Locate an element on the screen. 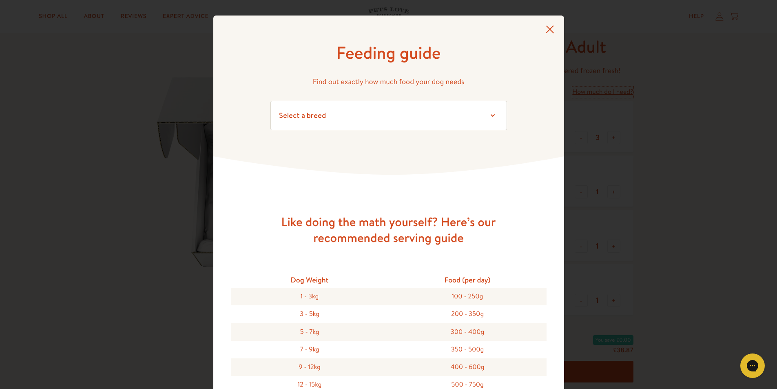 This screenshot has height=389, width=777. div: 1 - 3kg is located at coordinates (310, 296).